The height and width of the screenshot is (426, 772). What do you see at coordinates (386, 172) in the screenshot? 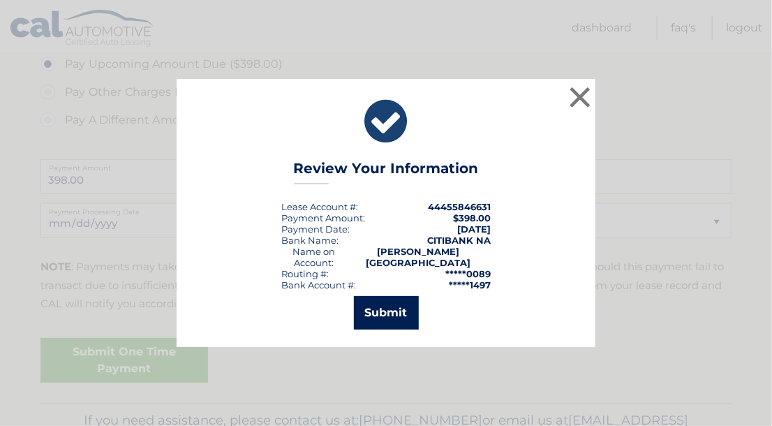
I see `h3: Review Your Information` at bounding box center [386, 172].